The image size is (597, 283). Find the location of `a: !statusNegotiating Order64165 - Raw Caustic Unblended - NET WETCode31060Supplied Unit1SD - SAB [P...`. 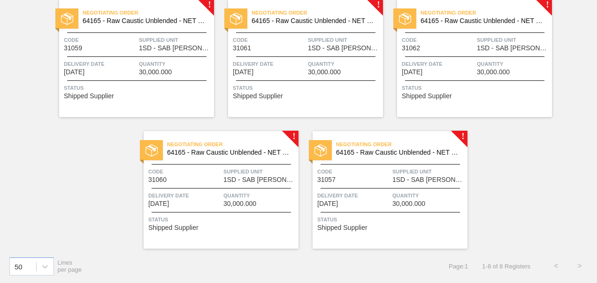

a: !statusNegotiating Order64165 - Raw Caustic Unblended - NET WETCode31060Supplied Unit1SD - SAB [P... is located at coordinates (214, 190).